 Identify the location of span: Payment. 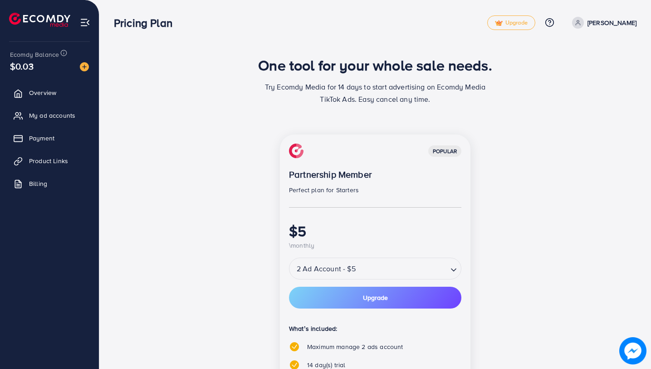
(42, 138).